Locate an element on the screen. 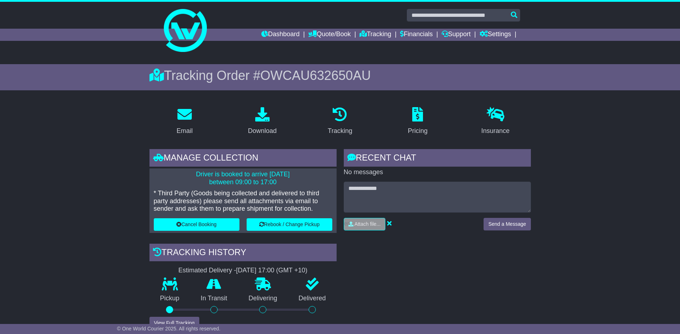 This screenshot has width=680, height=334. button: Cancel Booking is located at coordinates (196, 224).